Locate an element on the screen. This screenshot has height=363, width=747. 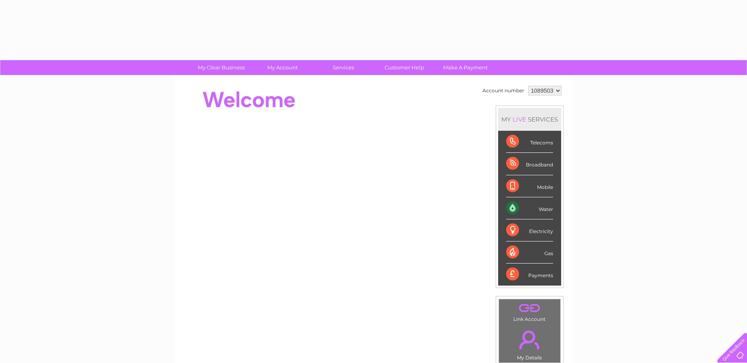
div: Payments is located at coordinates (530, 275).